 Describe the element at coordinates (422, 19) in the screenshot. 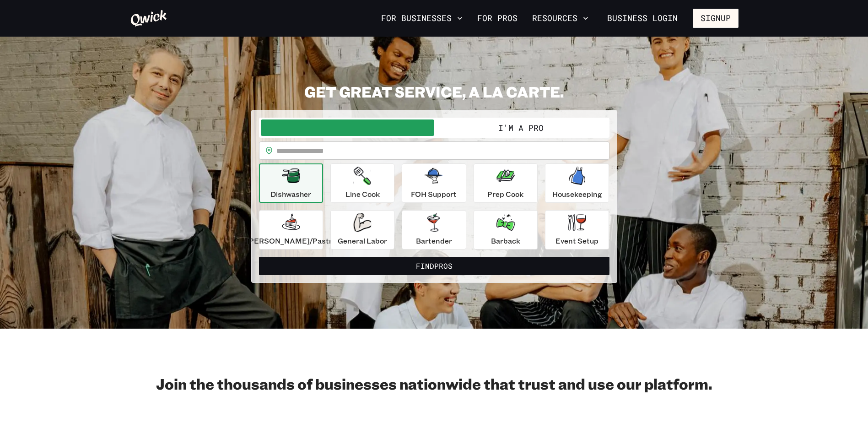

I see `button: For Businesses` at that location.